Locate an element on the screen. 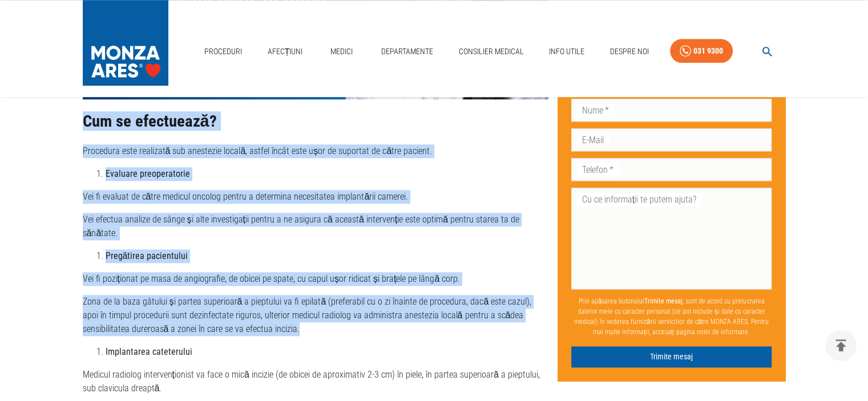 The height and width of the screenshot is (401, 868). div: 031 9300 is located at coordinates (709, 51).